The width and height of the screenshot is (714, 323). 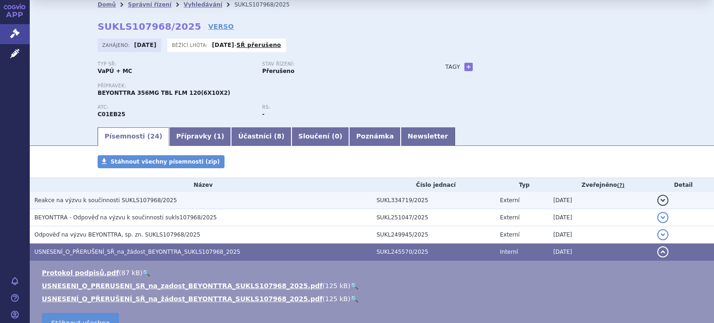 What do you see at coordinates (219, 136) in the screenshot?
I see `span: 1` at bounding box center [219, 136].